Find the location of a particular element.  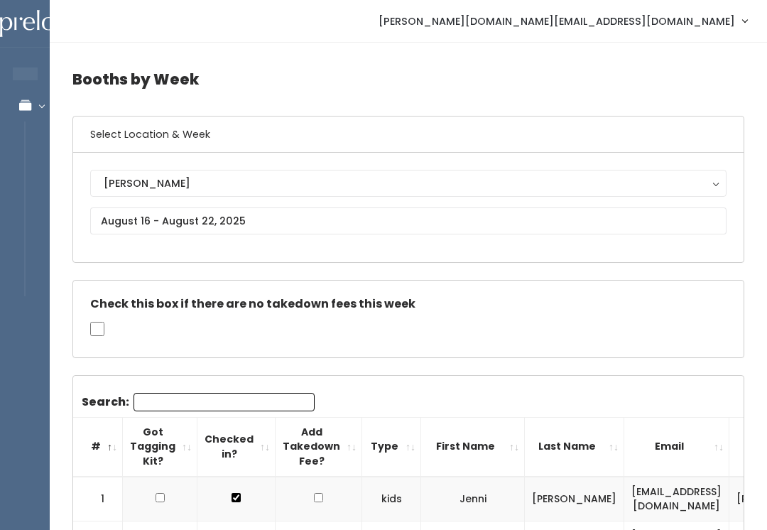

th: #: activate to sort column descending is located at coordinates (98, 446).